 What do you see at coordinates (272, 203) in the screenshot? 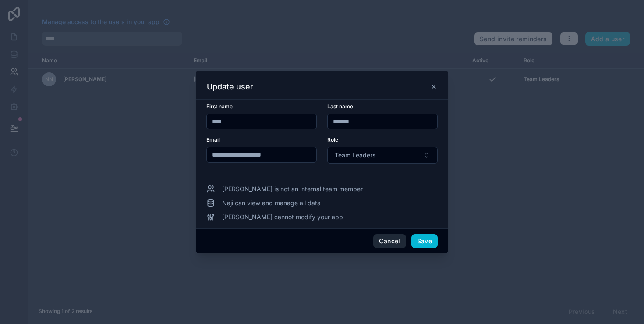
I see `span: Naji can view and manage all data` at bounding box center [272, 203].